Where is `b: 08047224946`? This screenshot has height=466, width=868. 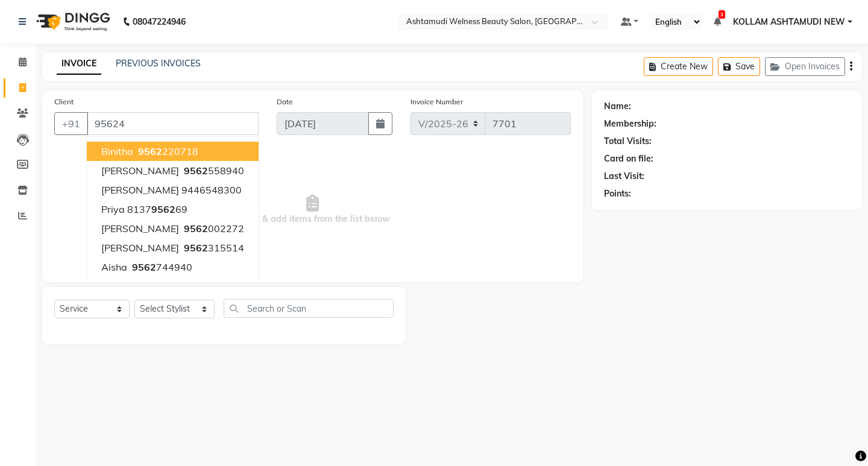
b: 08047224946 is located at coordinates (159, 22).